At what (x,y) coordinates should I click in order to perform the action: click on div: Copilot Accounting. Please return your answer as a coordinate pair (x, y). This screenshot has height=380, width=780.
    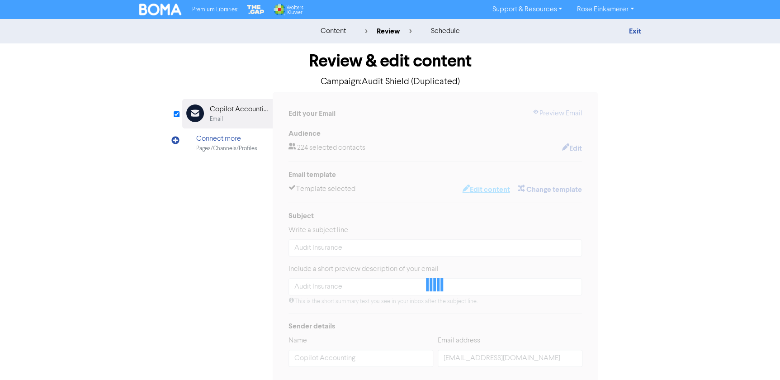
    Looking at the image, I should click on (239, 109).